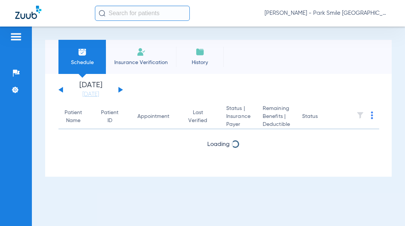 The width and height of the screenshot is (405, 226). What do you see at coordinates (372, 115) in the screenshot?
I see `img: group-dot-blue.svg` at bounding box center [372, 115].